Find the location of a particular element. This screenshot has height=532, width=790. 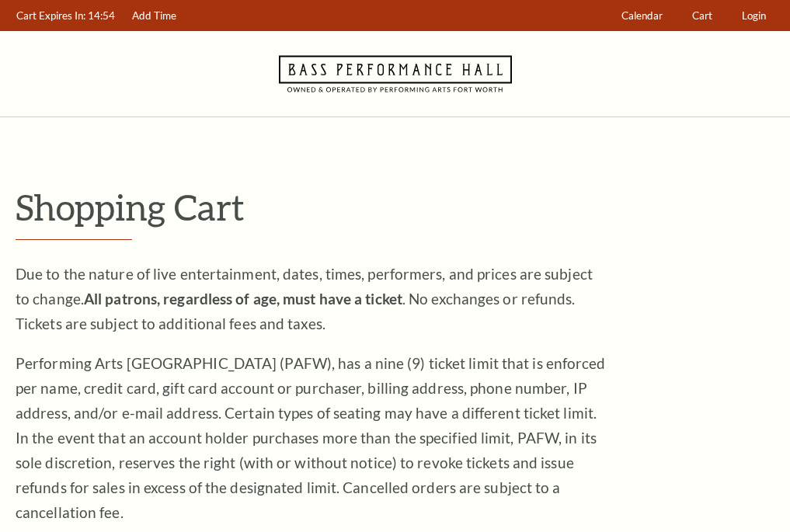

span: 14:54 is located at coordinates (101, 16).